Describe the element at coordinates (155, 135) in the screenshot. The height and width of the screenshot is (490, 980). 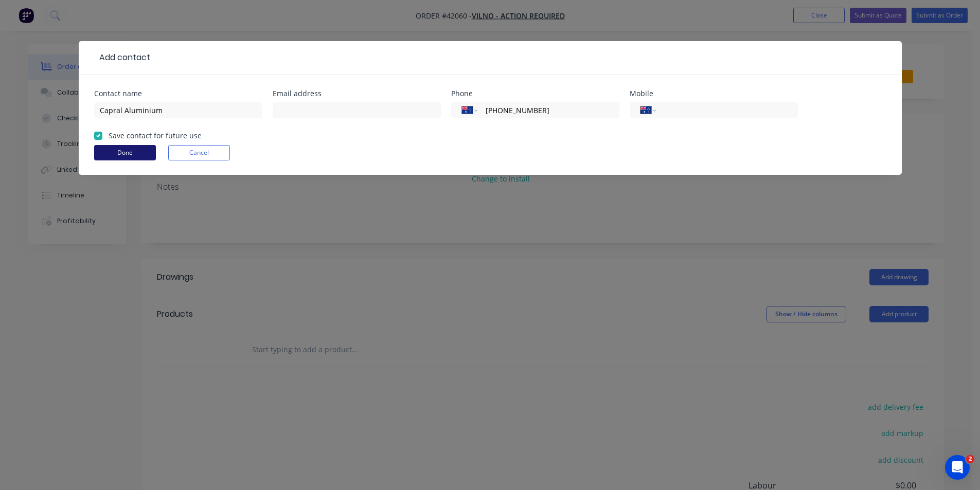
I see `label: Save contact for future use` at that location.